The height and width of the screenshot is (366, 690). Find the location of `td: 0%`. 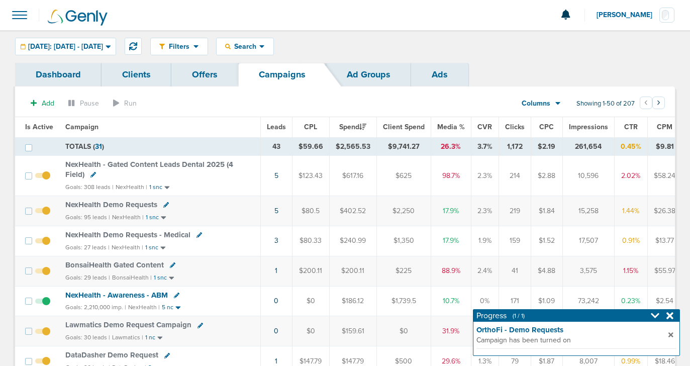

td: 0% is located at coordinates (485, 301).